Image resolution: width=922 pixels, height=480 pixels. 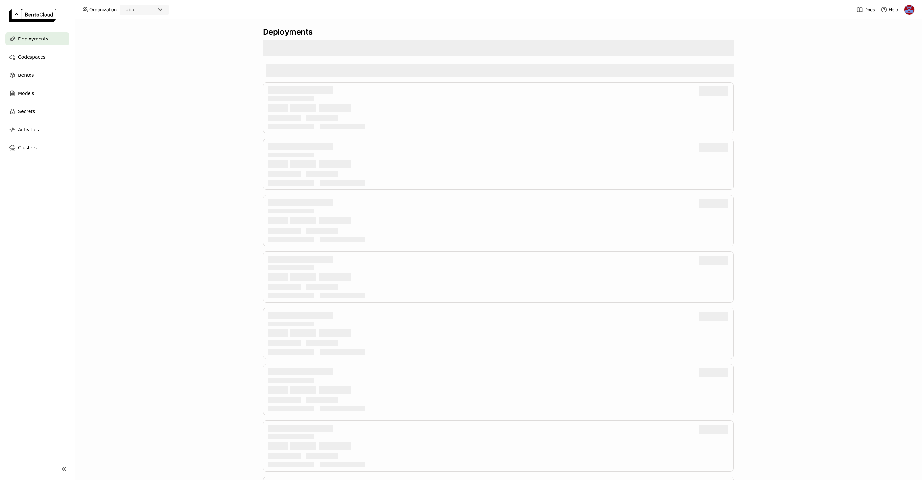 What do you see at coordinates (37, 148) in the screenshot?
I see `a: Clusters` at bounding box center [37, 148].